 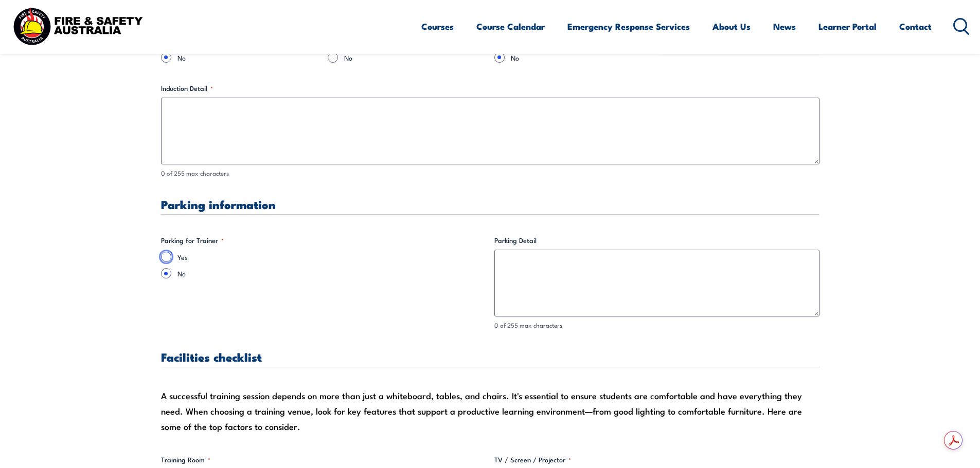 What do you see at coordinates (629, 26) in the screenshot?
I see `a: Emergency Response Services` at bounding box center [629, 26].